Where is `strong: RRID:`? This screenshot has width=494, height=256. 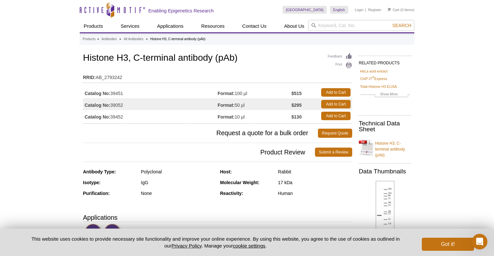
strong: RRID: is located at coordinates (89, 77).